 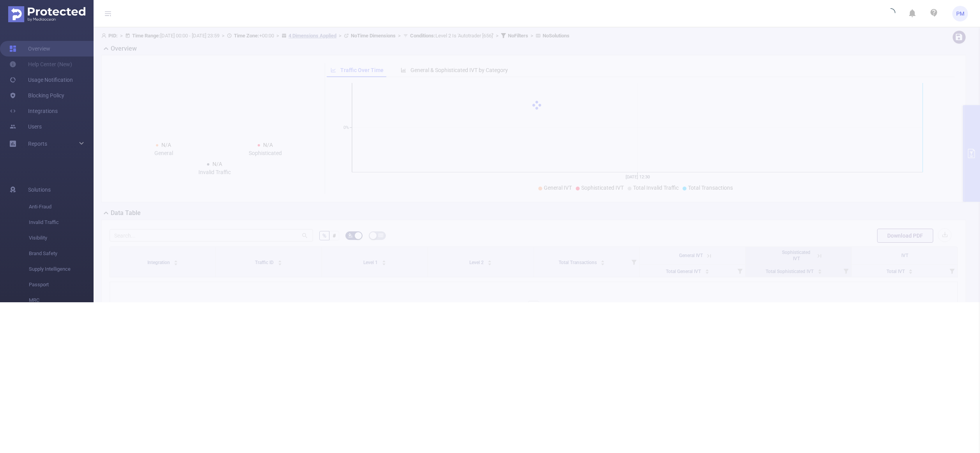 I want to click on a: Usage Notification, so click(x=41, y=80).